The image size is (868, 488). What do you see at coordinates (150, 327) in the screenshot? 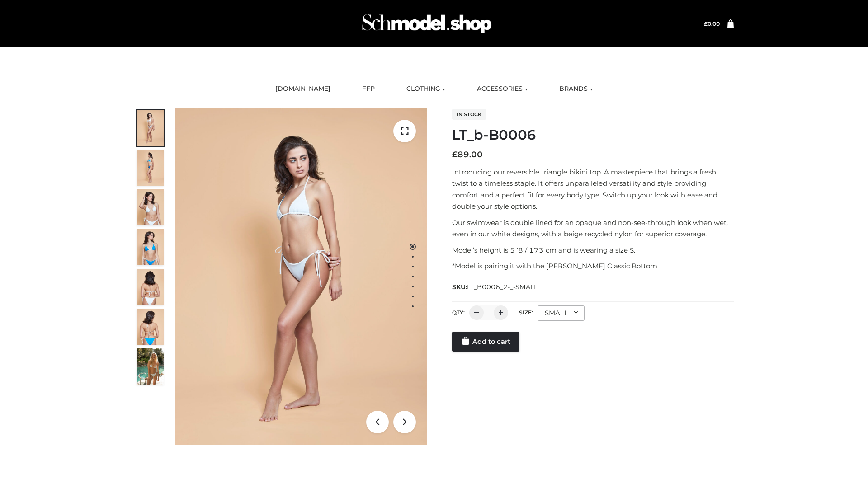
I see `img: ArielClassicBikiniTop_CloudNine_AzureSky_OW114ECO_8-scaled.jpg` at bounding box center [150, 327].